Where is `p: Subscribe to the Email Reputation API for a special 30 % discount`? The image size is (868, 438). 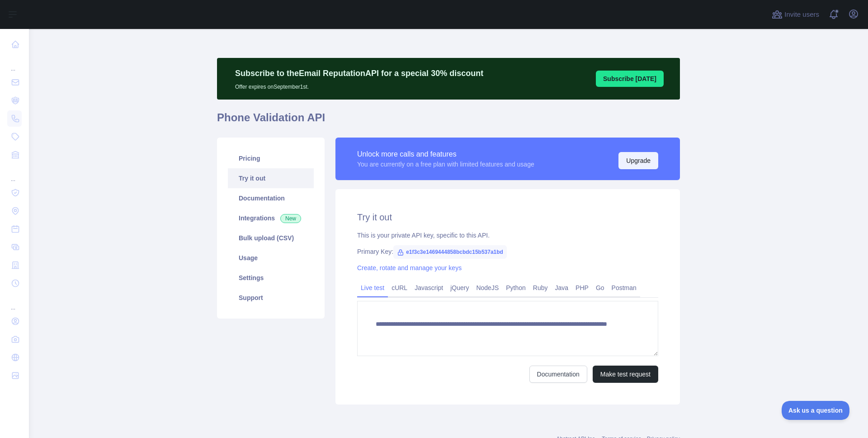 p: Subscribe to the Email Reputation API for a special 30 % discount is located at coordinates (359, 73).